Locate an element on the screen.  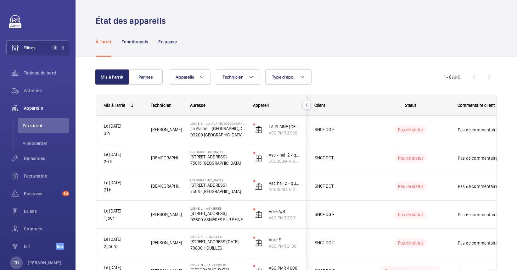
span: Adresse is located at coordinates (198, 105).